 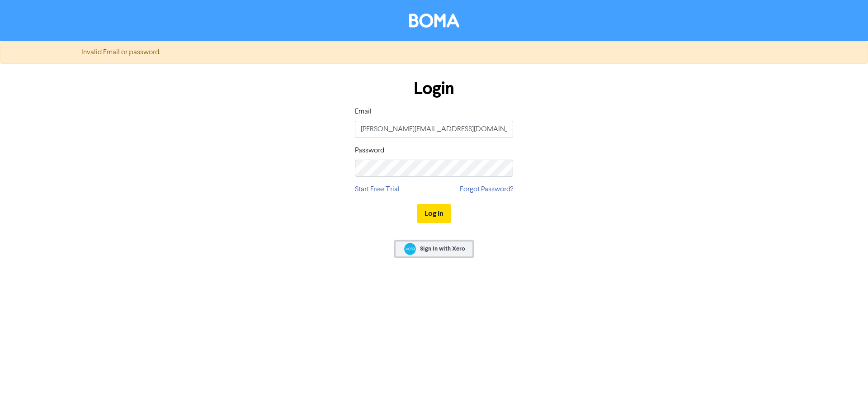 What do you see at coordinates (434, 249) in the screenshot?
I see `a: Sign In with Xero` at bounding box center [434, 249].